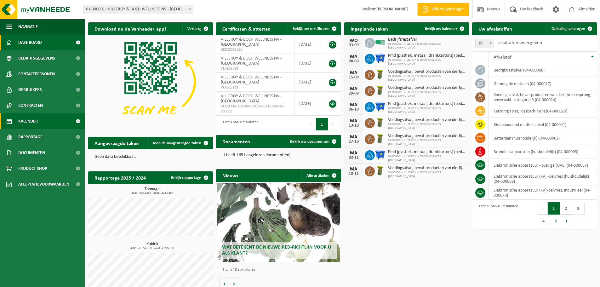 The width and height of the screenshot is (600, 287). I want to click on span: Wat betekent de nieuwe RED-richtlijn voor u als klant?, so click(276, 250).